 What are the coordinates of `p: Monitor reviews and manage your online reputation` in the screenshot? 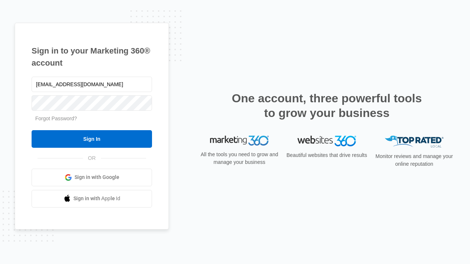 It's located at (414, 160).